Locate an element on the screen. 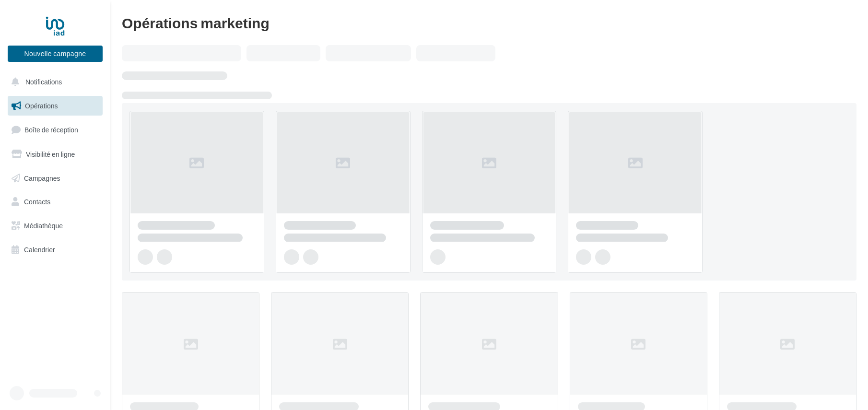  span: Boîte de réception is located at coordinates (52, 130).